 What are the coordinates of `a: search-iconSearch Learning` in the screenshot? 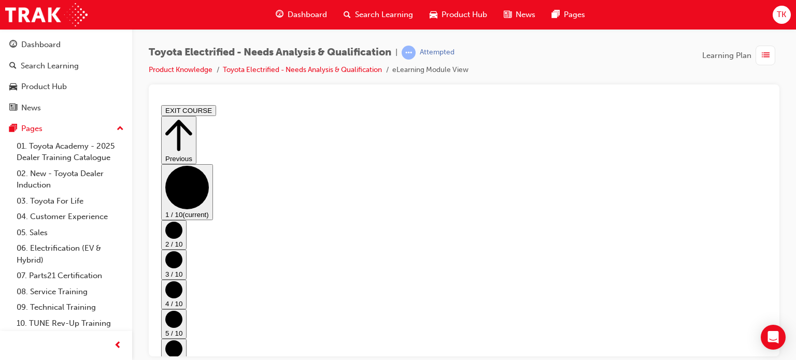 It's located at (378, 15).